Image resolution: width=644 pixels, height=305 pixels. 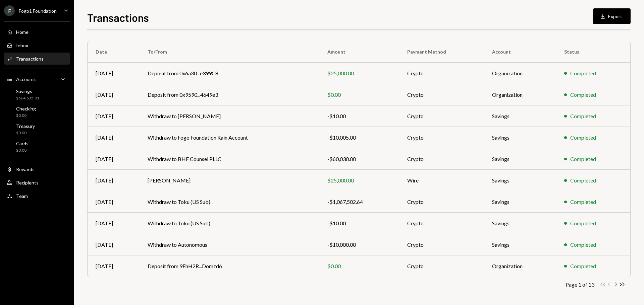 I want to click on a: Home, so click(x=37, y=32).